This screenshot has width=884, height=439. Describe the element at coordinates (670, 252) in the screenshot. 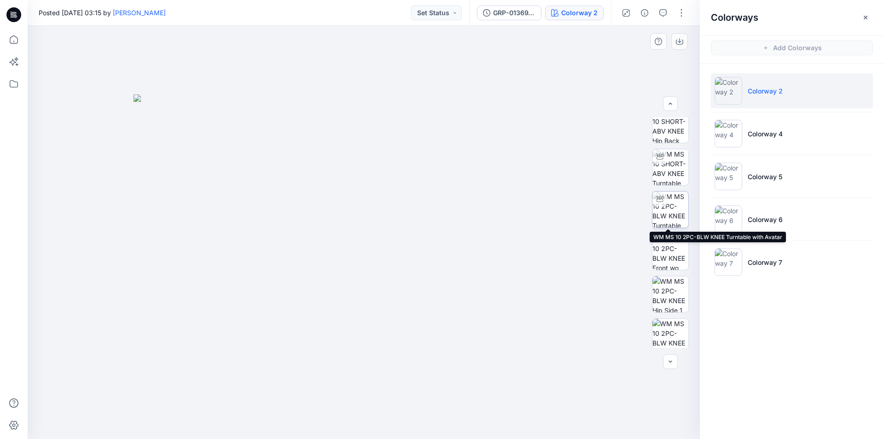

I see `img: WM MS 10 2PC-BLW KNEE Front wo Avatar` at that location.